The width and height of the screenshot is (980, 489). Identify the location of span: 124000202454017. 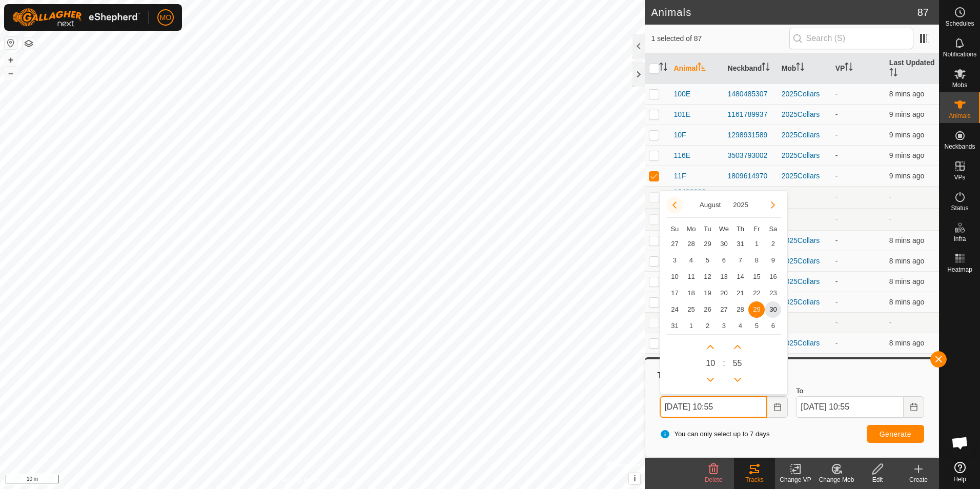
(691, 197).